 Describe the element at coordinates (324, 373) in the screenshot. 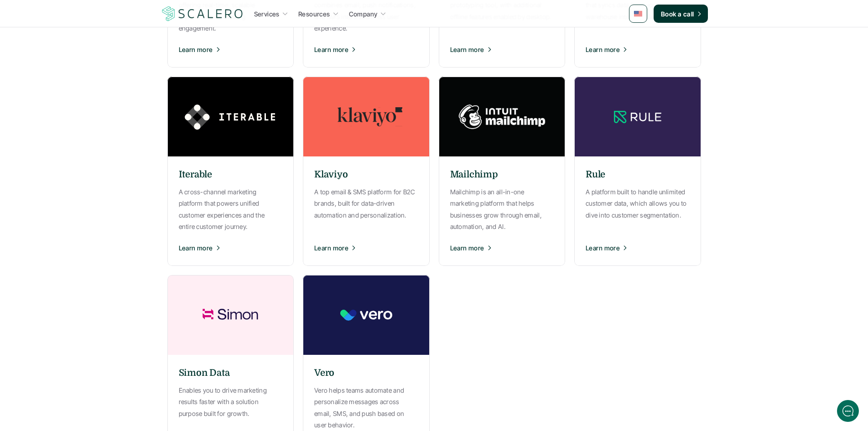

I see `h6: Vero` at that location.